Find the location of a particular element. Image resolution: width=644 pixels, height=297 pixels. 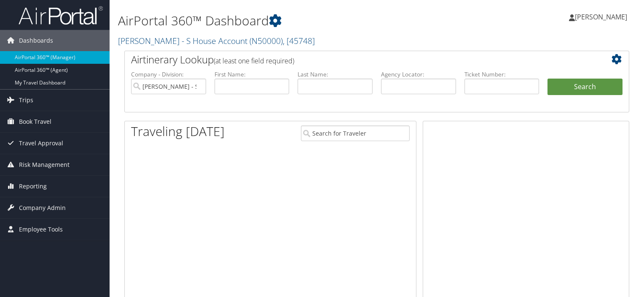

span: Dashboards is located at coordinates (36, 40).